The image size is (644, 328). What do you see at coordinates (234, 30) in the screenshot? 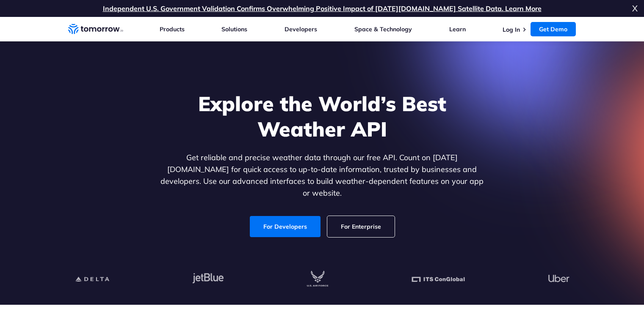
I see `a: Solutions` at bounding box center [234, 30].